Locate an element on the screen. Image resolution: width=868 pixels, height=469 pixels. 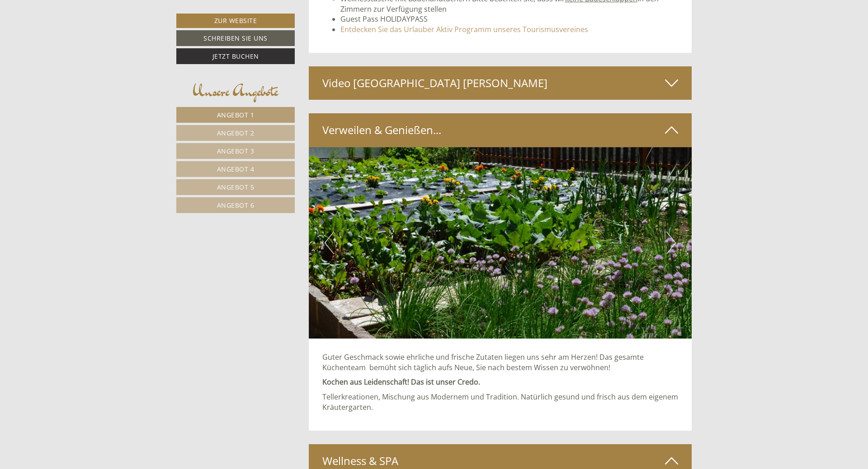
a: Schreiben Sie uns is located at coordinates (235, 38).